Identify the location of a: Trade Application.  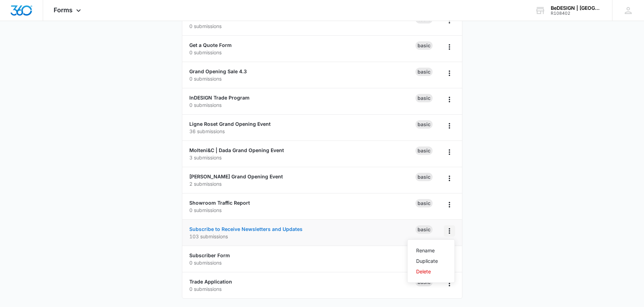
(211, 281).